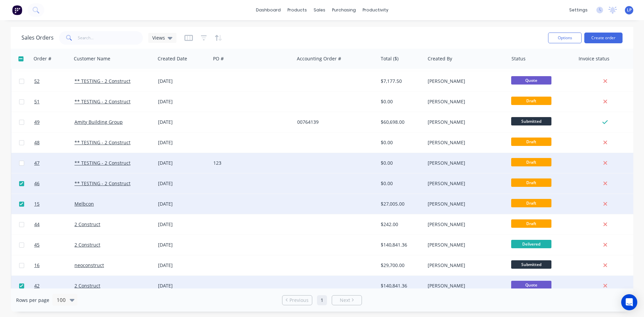  I want to click on div: Accounting Order #, so click(319, 59).